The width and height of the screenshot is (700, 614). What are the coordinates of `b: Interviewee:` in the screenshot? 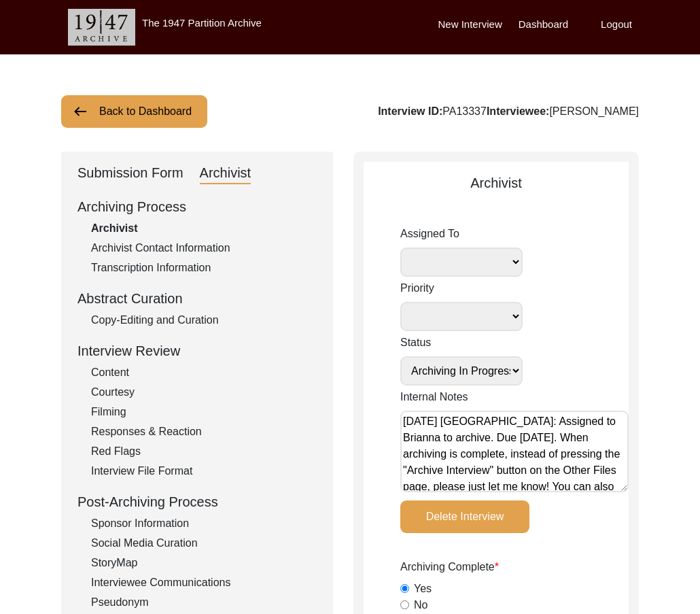 It's located at (518, 111).